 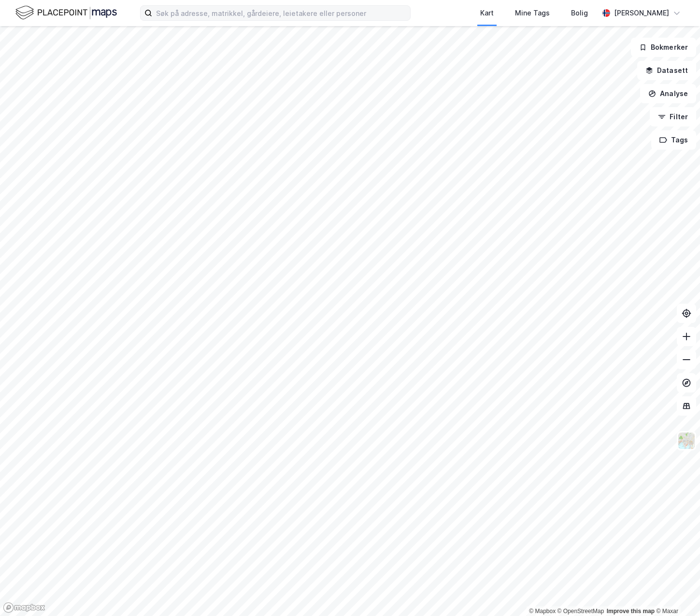 I want to click on a: Mapbox, so click(x=542, y=611).